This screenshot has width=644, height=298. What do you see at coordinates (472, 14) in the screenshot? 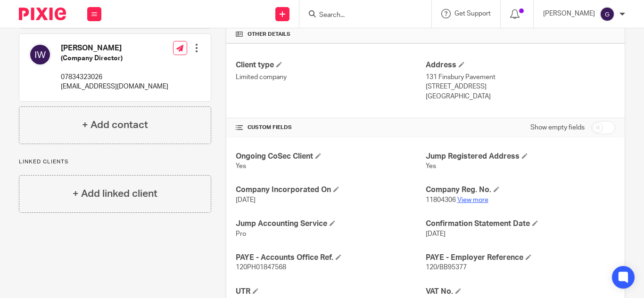
I see `span: Get Support` at bounding box center [472, 14].